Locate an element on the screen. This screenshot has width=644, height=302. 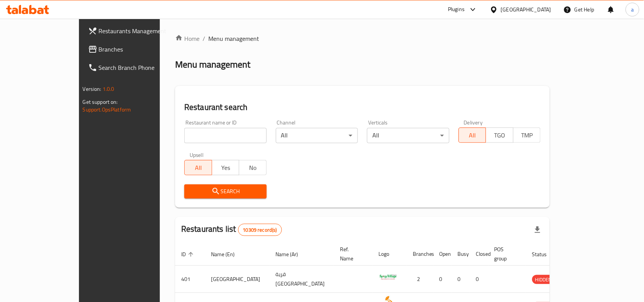
label: Delivery is located at coordinates (473, 122).